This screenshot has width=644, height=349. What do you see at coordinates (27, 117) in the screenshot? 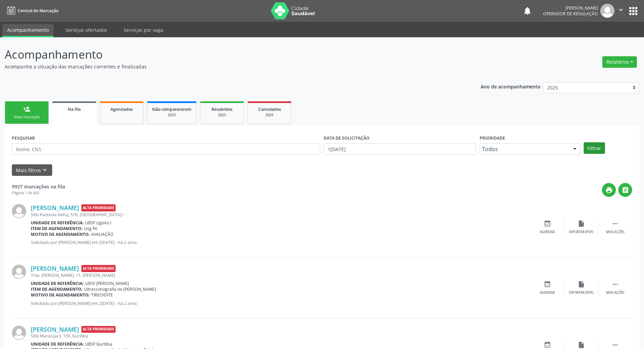
I see `div: Nova marcação` at bounding box center [27, 117].